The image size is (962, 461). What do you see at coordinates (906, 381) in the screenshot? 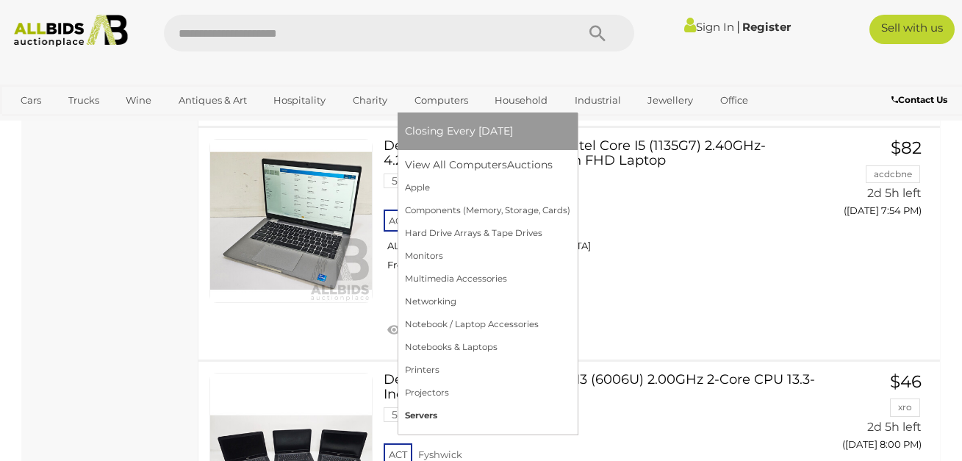
I see `span: $46` at bounding box center [906, 381].